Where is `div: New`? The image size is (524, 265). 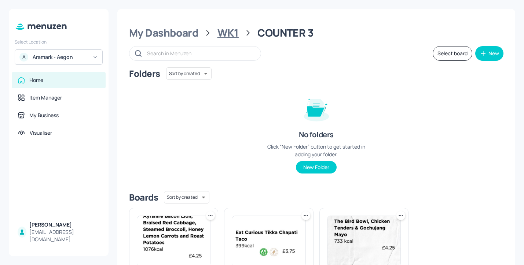
div: New is located at coordinates (493, 53).